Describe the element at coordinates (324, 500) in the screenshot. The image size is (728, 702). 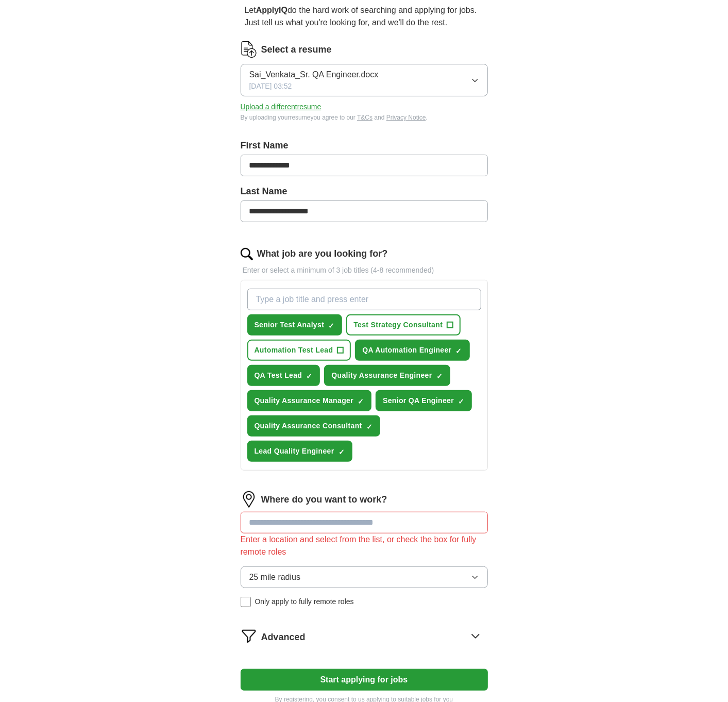
I see `label: Where do you want to work?` at that location.